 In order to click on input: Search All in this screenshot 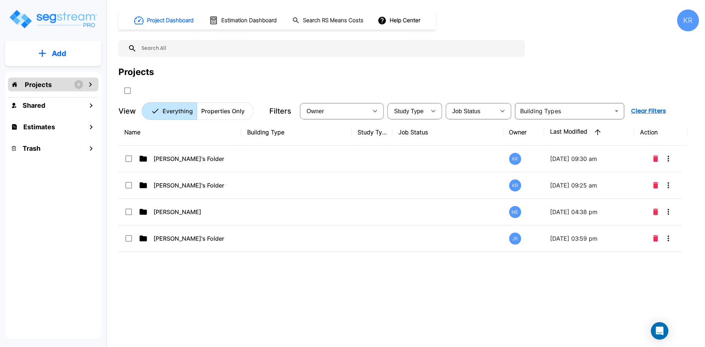, I will do `click(329, 48)`.